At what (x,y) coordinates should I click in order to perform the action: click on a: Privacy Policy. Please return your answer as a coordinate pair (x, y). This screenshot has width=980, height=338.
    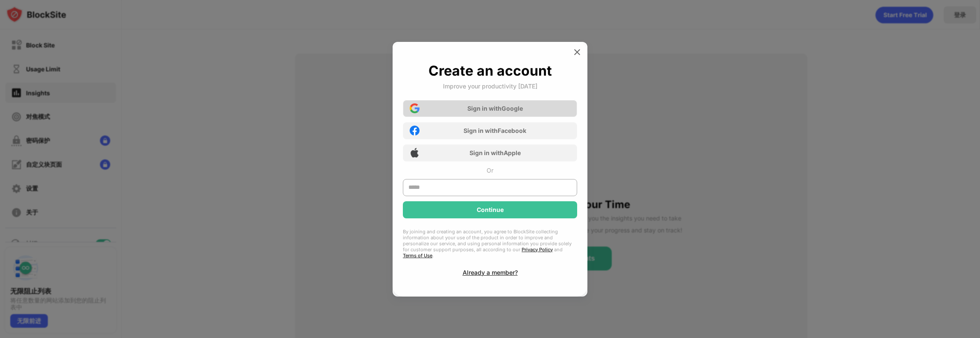
    Looking at the image, I should click on (537, 250).